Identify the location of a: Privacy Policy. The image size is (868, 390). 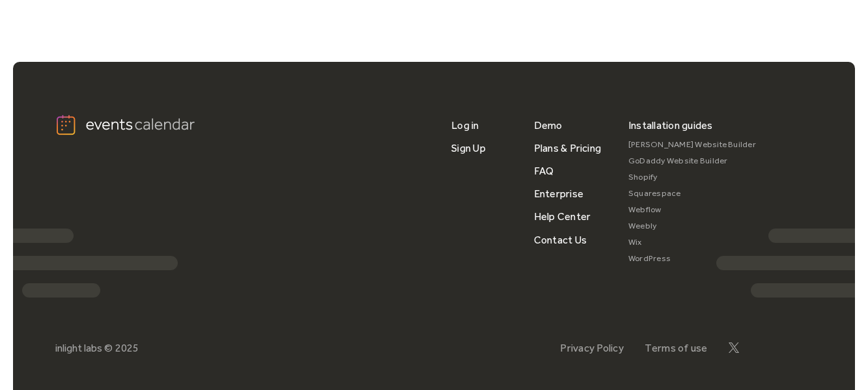
(591, 347).